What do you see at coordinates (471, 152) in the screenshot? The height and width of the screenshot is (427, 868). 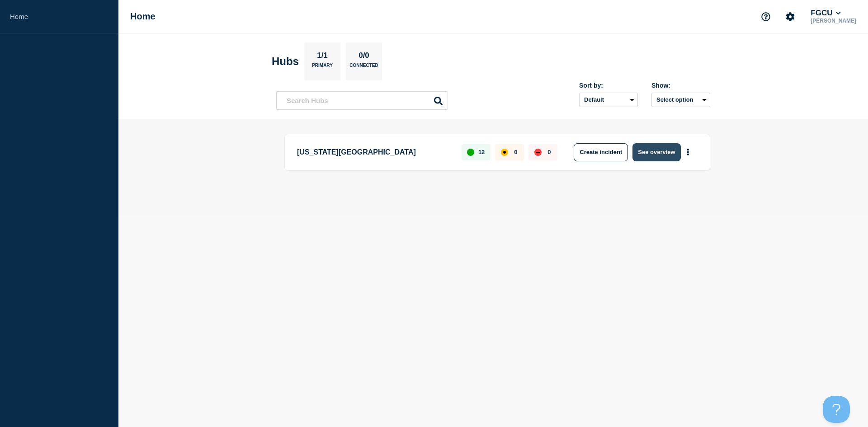 I see `div: up` at bounding box center [471, 152].